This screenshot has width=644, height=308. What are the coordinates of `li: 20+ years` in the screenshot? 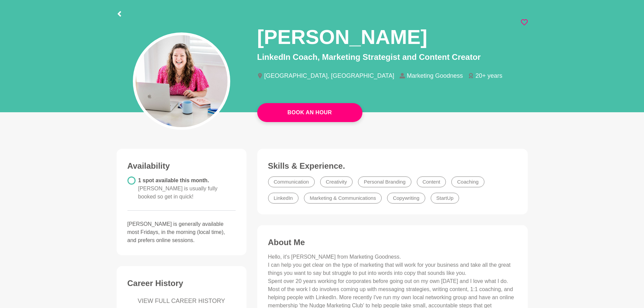 It's located at (488, 76).